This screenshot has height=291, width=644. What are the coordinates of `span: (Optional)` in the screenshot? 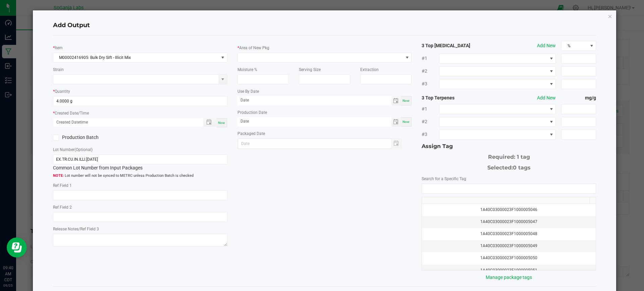 It's located at (84, 150).